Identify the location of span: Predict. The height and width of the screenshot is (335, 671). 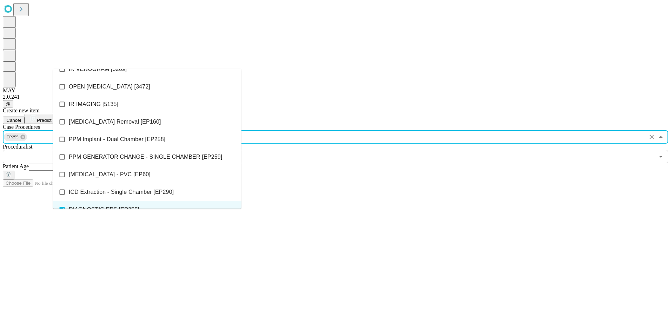
(44, 120).